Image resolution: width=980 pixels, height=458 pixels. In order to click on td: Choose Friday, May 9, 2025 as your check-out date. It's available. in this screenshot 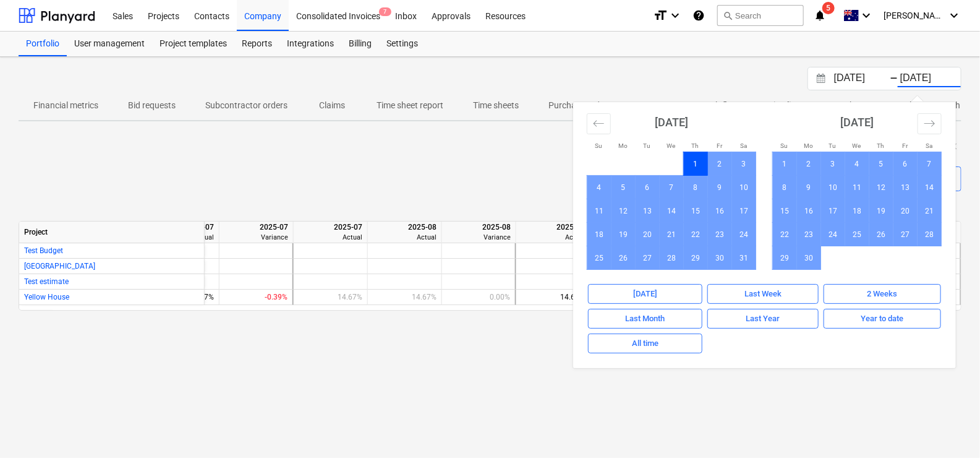, I will do `click(720, 188)`.